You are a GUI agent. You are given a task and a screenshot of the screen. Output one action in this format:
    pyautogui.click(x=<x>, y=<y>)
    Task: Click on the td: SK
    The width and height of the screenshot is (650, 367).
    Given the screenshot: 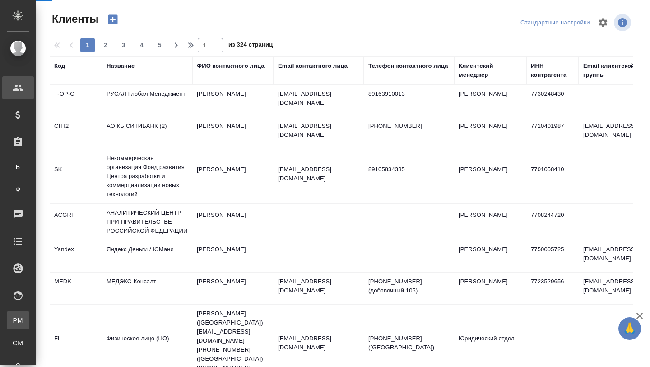 What is the action you would take?
    pyautogui.click(x=76, y=176)
    